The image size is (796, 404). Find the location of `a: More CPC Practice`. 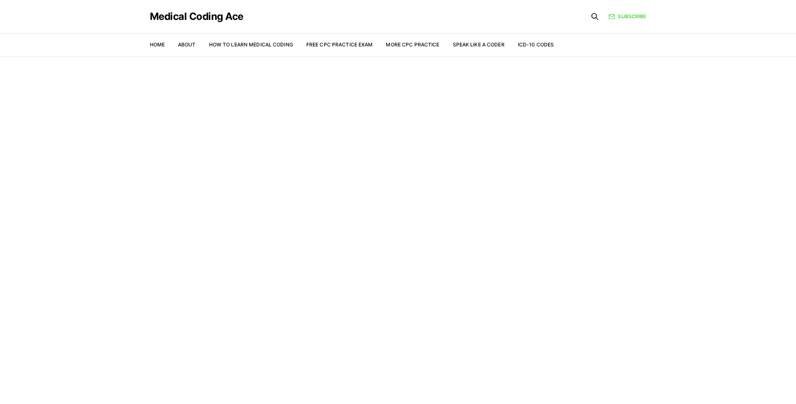

a: More CPC Practice is located at coordinates (412, 44).